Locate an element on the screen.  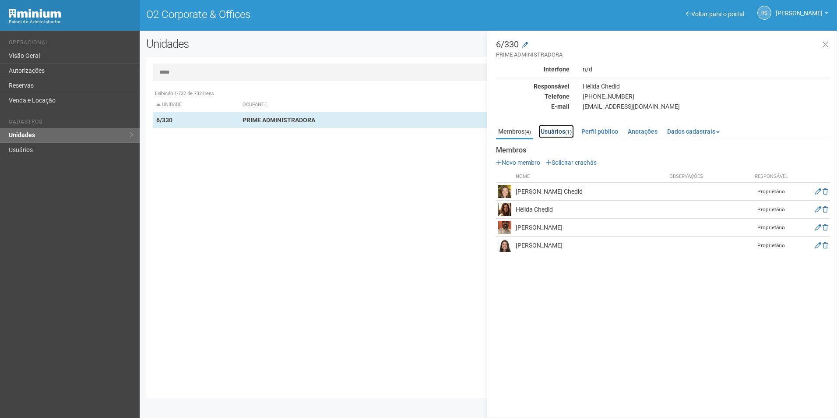
li: Operacional is located at coordinates (71, 44).